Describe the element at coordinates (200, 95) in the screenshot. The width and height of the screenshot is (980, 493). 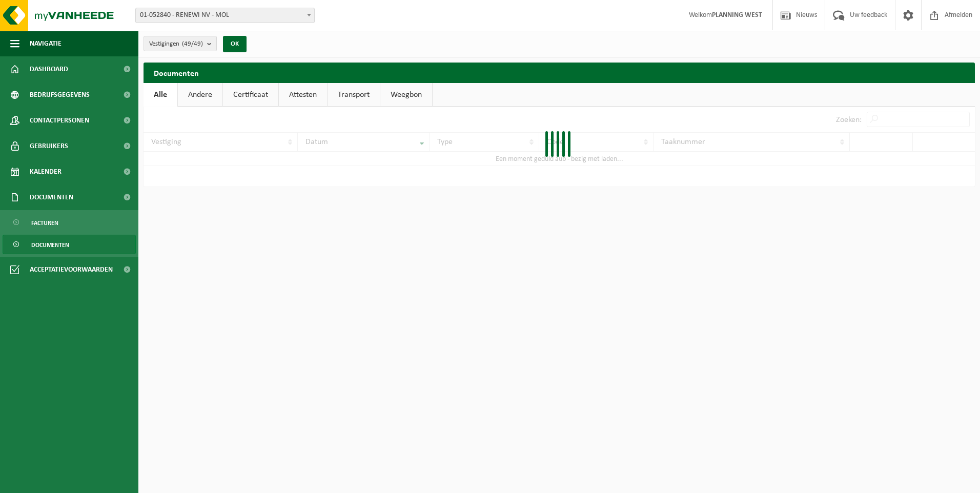
I see `a: Andere` at that location.